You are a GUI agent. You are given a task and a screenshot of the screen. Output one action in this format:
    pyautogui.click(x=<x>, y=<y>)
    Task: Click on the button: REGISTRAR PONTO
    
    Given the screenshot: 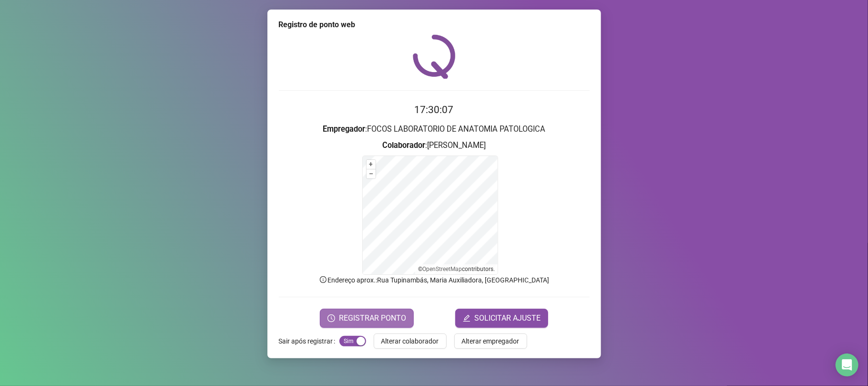 What is the action you would take?
    pyautogui.click(x=366, y=318)
    